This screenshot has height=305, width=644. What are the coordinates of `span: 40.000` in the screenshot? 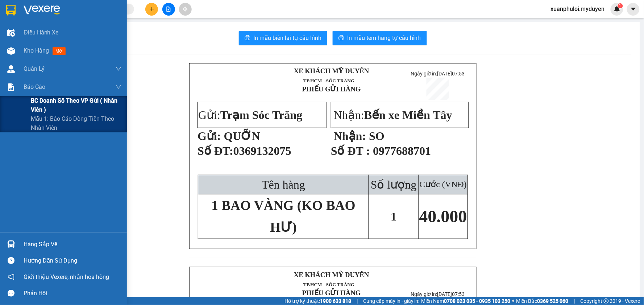 It's located at (444, 216).